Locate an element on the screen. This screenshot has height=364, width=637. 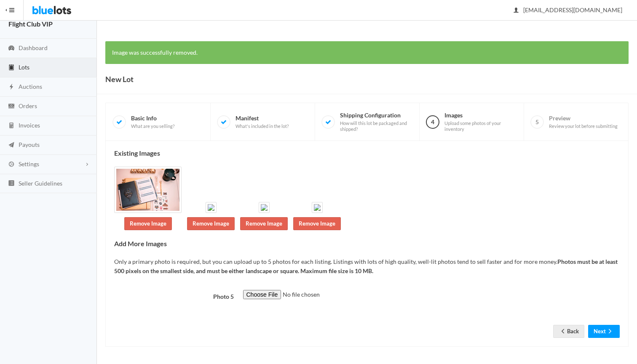
span: Dashboard is located at coordinates (33, 48).